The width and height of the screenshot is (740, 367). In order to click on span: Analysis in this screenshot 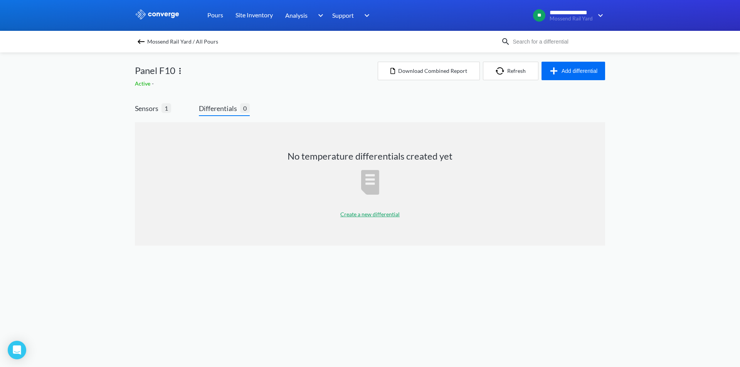, I will do `click(296, 15)`.